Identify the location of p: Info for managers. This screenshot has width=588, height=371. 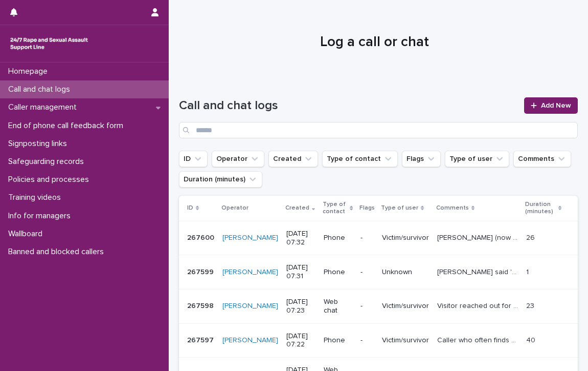
(42, 215).